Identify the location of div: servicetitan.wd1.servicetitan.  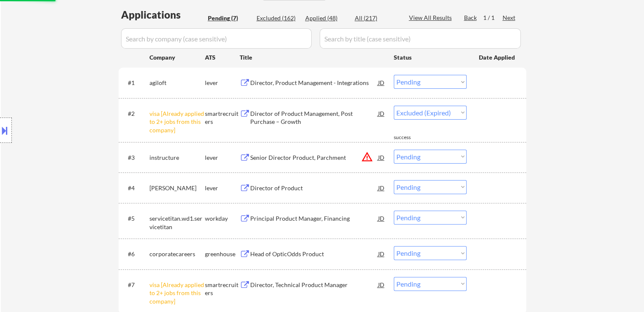
(177, 222).